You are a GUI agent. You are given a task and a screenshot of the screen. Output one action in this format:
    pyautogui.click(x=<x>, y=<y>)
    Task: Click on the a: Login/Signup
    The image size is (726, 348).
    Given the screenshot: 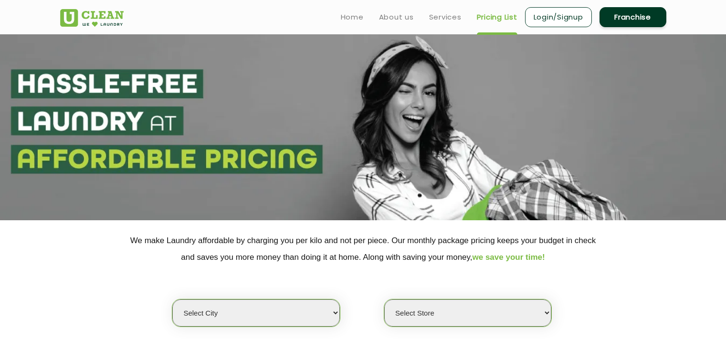 What is the action you would take?
    pyautogui.click(x=559, y=17)
    